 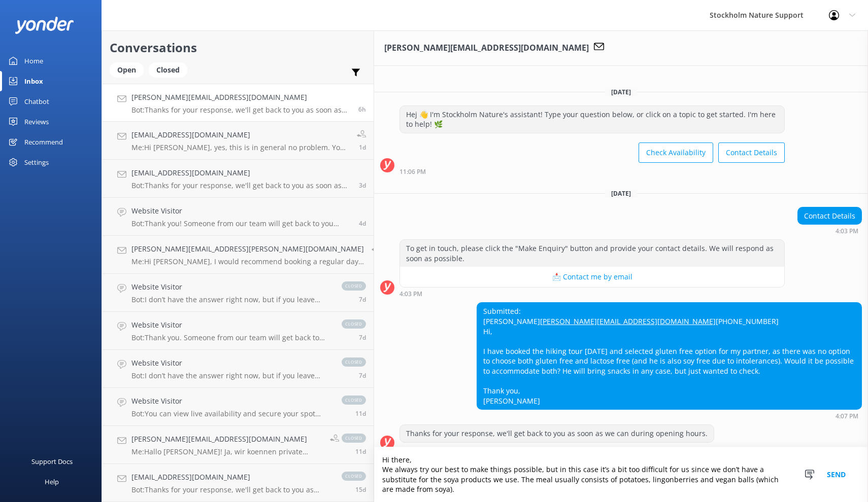 What do you see at coordinates (592, 120) in the screenshot?
I see `div: Hej 👋 I'm Stockholm Nature's assistant! Type your question below, or click on a topic to get star...` at bounding box center [592, 120].